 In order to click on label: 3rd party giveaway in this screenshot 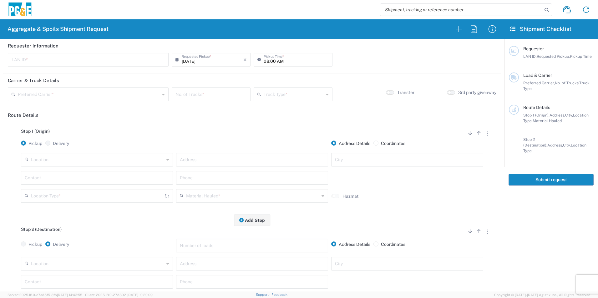, I will do `click(477, 93)`.